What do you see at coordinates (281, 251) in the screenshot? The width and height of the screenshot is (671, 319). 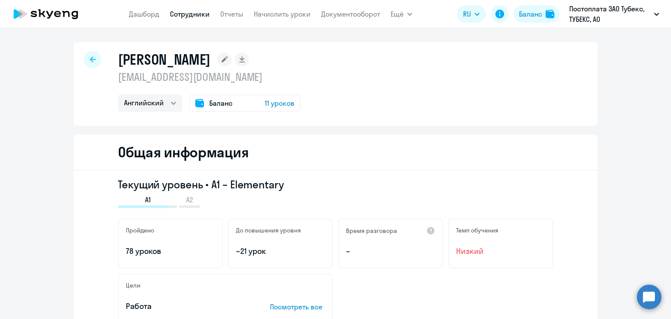 I see `p: ~21 урок` at bounding box center [281, 251].